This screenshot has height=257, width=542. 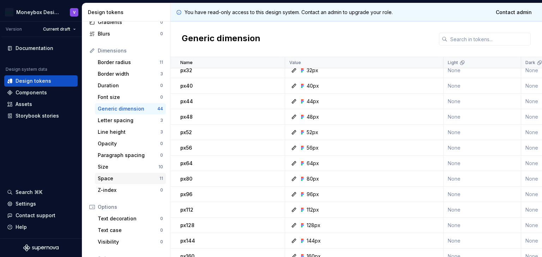 I want to click on button: Current draft, so click(x=59, y=29).